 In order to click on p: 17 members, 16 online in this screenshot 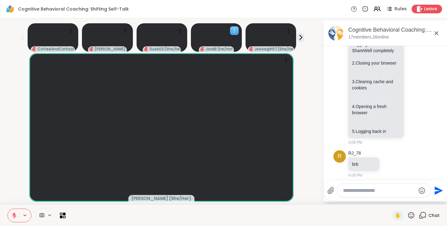, I will do `click(368, 37)`.